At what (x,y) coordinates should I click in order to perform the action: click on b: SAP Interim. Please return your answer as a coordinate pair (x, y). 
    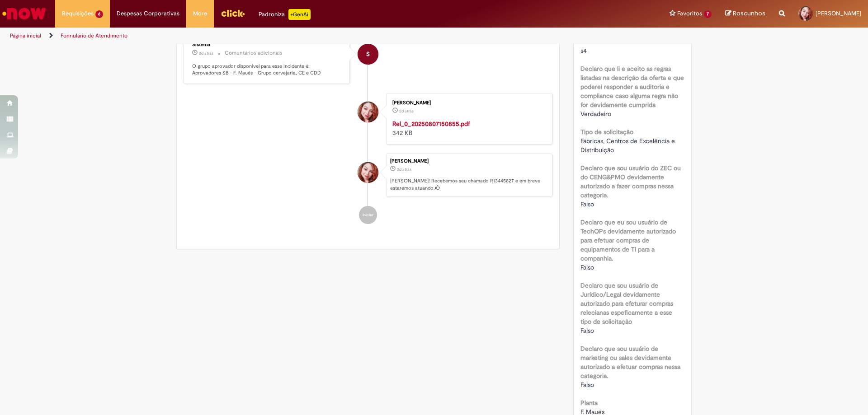
    Looking at the image, I should click on (597, 42).